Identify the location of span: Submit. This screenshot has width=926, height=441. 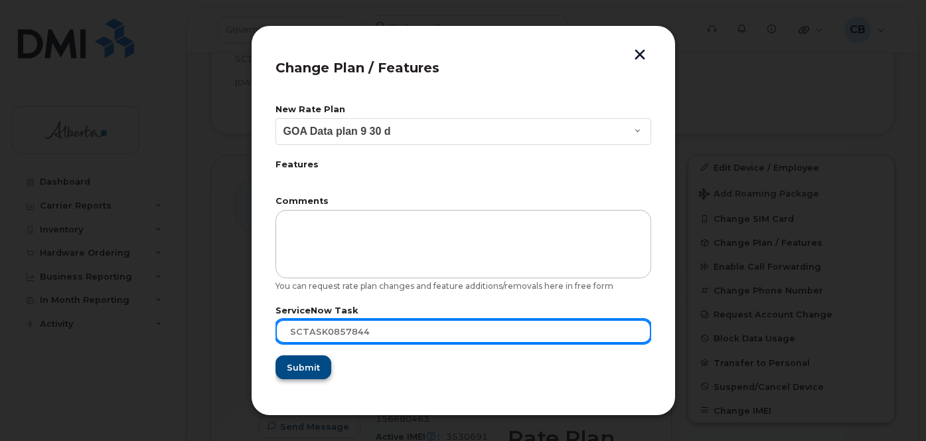
(303, 367).